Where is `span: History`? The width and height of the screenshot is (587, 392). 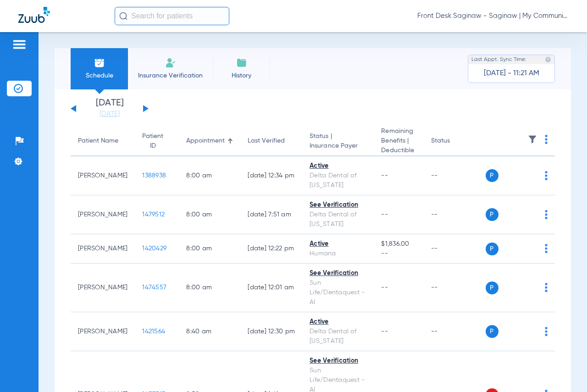
span: History is located at coordinates (241, 76).